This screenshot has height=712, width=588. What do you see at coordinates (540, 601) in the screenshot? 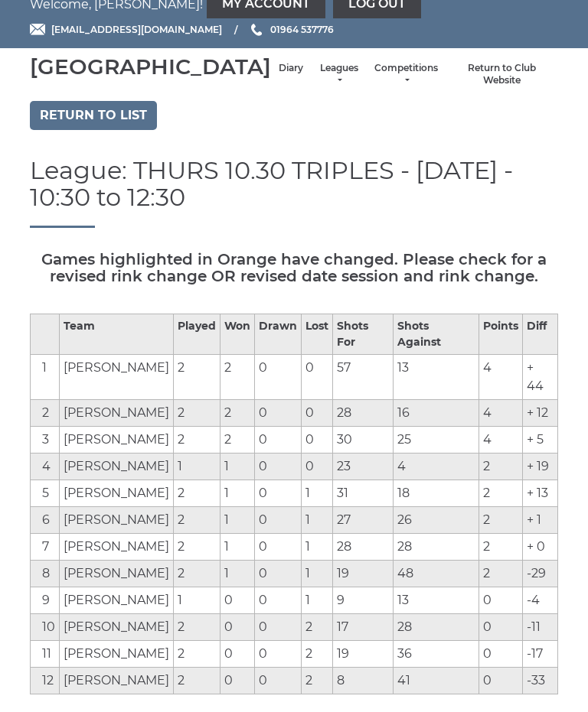
I see `td: -4` at bounding box center [540, 601].